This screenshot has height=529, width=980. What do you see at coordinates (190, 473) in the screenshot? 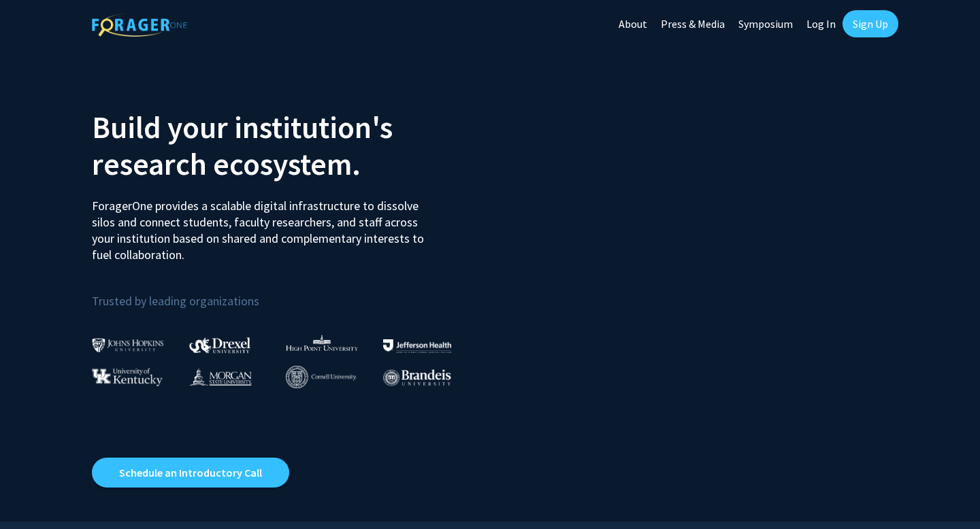
I see `a: Opens in a new tab` at bounding box center [190, 473].